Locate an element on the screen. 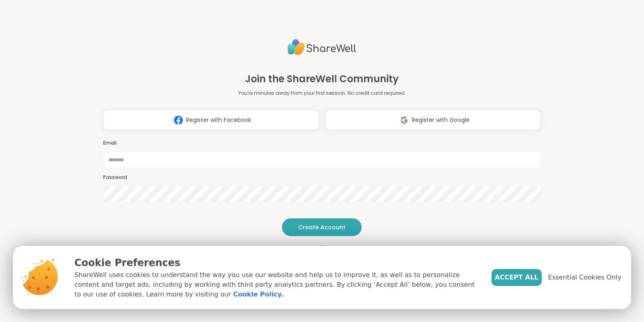 Image resolution: width=644 pixels, height=322 pixels. p: Cookie Preferences is located at coordinates (276, 263).